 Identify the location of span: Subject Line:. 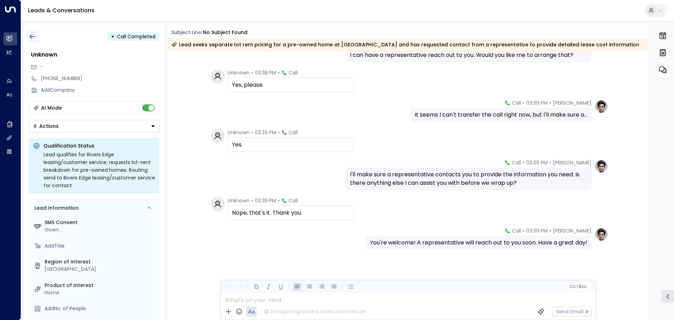
(187, 32).